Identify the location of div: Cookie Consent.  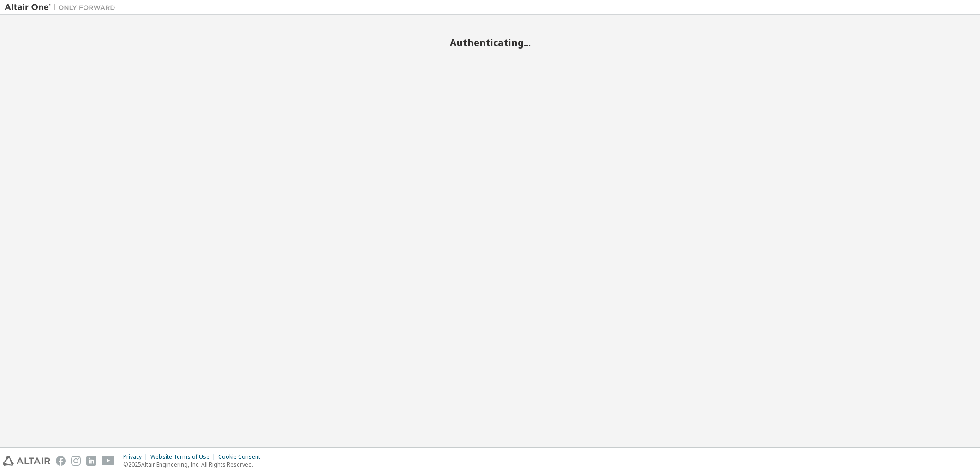
(242, 457).